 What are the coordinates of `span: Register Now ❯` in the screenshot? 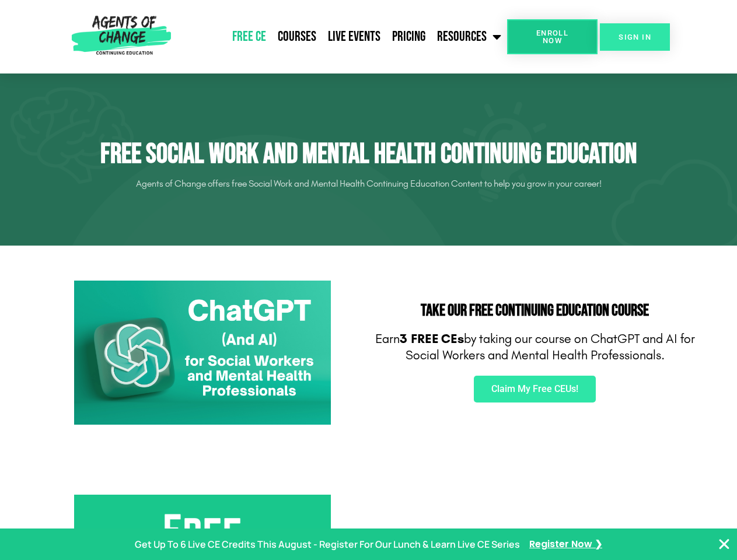 It's located at (565, 544).